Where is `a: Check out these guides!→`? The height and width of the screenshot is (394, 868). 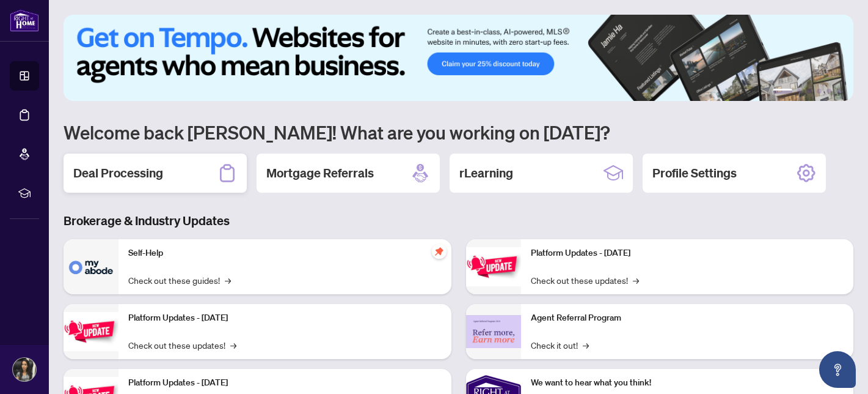 a: Check out these guides!→ is located at coordinates (180, 280).